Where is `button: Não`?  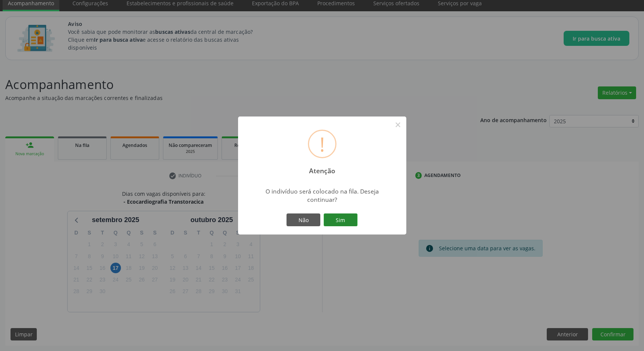
button: Não is located at coordinates (304, 220).